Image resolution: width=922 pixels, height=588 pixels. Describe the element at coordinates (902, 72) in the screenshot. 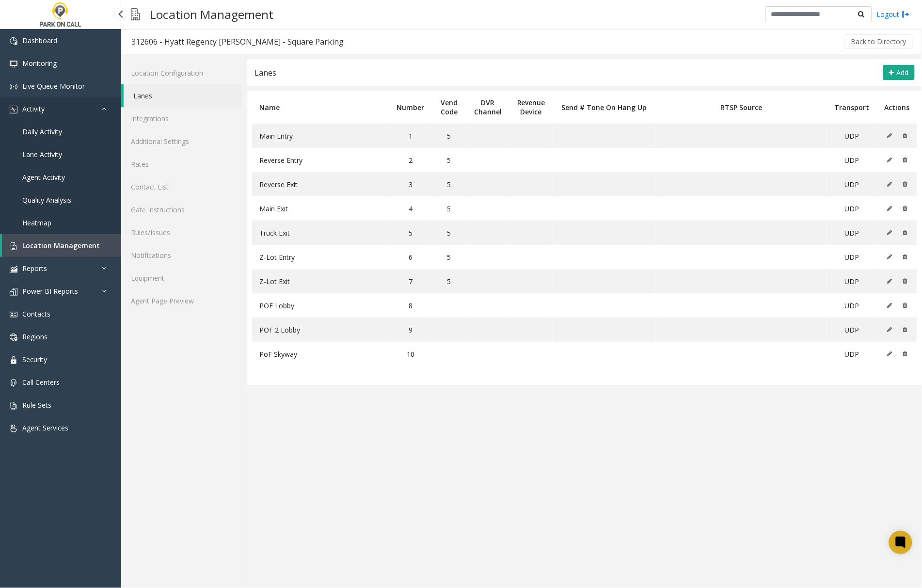

I see `span: Add` at that location.